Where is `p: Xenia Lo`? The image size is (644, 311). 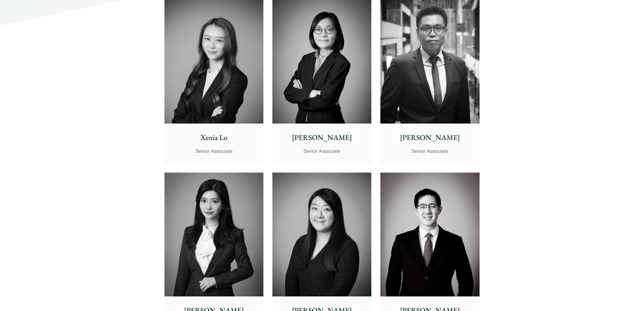
p: Xenia Lo is located at coordinates (214, 137).